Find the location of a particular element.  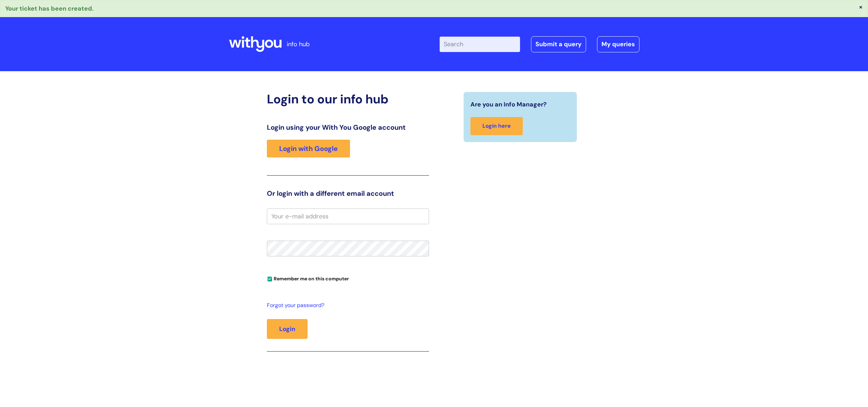

h3: Or login with a different email account is located at coordinates (348, 193).